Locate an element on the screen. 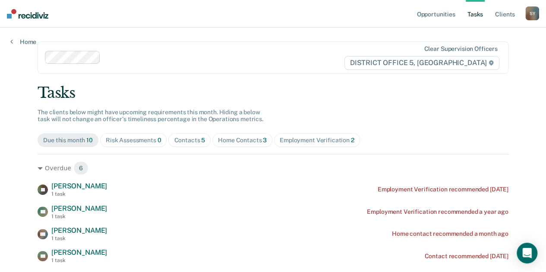  div: Home contact recommended a month ago is located at coordinates (450, 234).